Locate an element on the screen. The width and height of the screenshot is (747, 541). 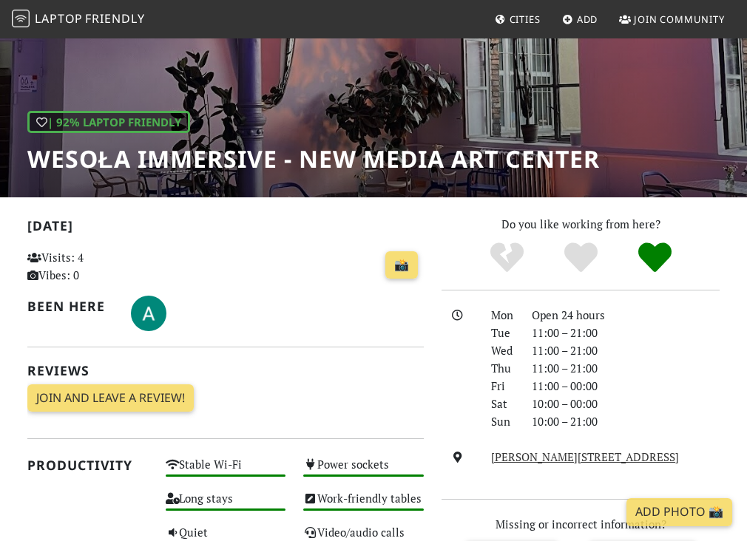
div: Mon is located at coordinates (503, 315).